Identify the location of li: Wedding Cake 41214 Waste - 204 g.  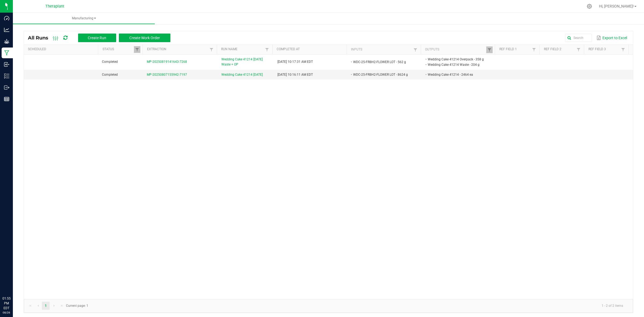
(457, 64).